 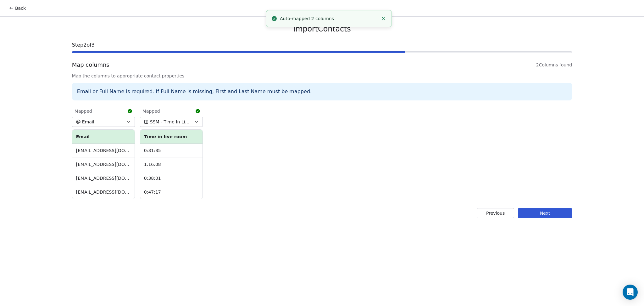 What do you see at coordinates (170, 122) in the screenshot?
I see `span: SSM - Time In Live Room` at bounding box center [170, 122].